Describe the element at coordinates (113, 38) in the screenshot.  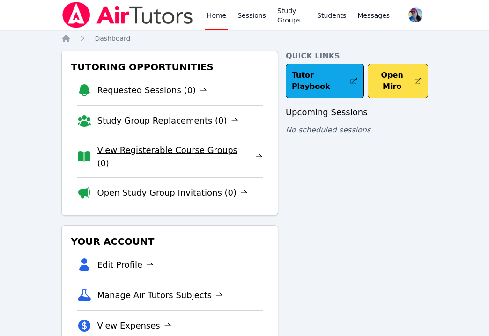
I see `span: Dashboard` at that location.